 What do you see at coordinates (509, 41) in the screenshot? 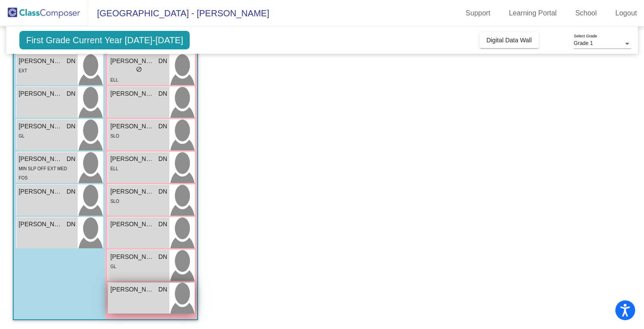
I see `button: Digital Data Wall` at bounding box center [509, 41].